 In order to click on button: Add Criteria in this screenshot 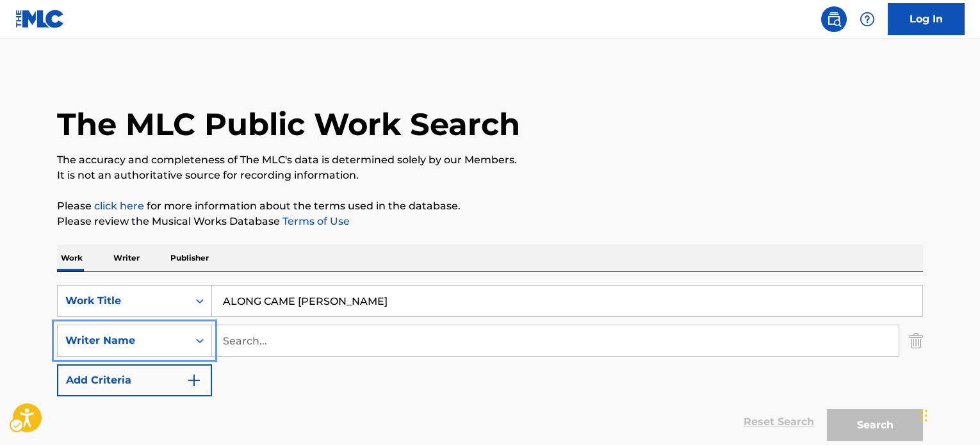, I will do `click(135, 381)`.